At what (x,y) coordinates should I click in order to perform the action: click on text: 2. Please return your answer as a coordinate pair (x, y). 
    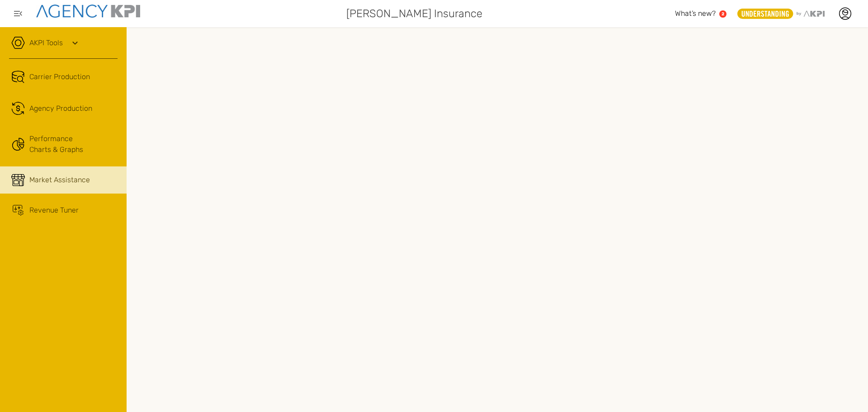
    Looking at the image, I should click on (723, 13).